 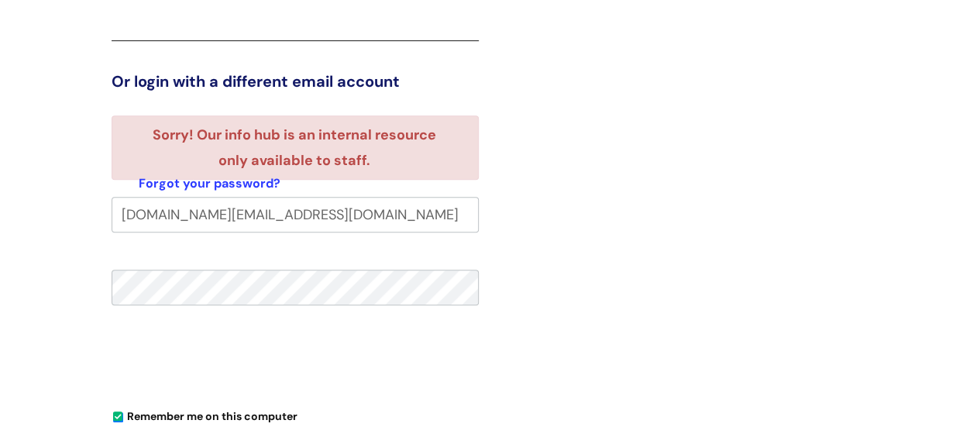 I want to click on input: Remember me on this computer, so click(x=118, y=417).